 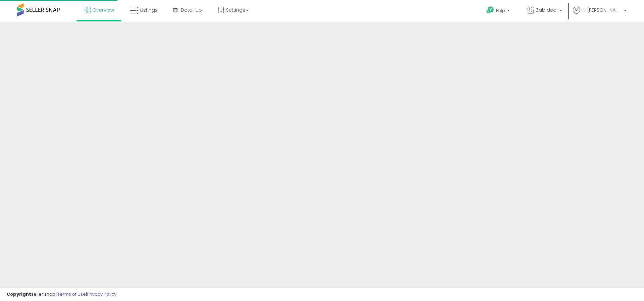 I want to click on a: Help, so click(x=498, y=12).